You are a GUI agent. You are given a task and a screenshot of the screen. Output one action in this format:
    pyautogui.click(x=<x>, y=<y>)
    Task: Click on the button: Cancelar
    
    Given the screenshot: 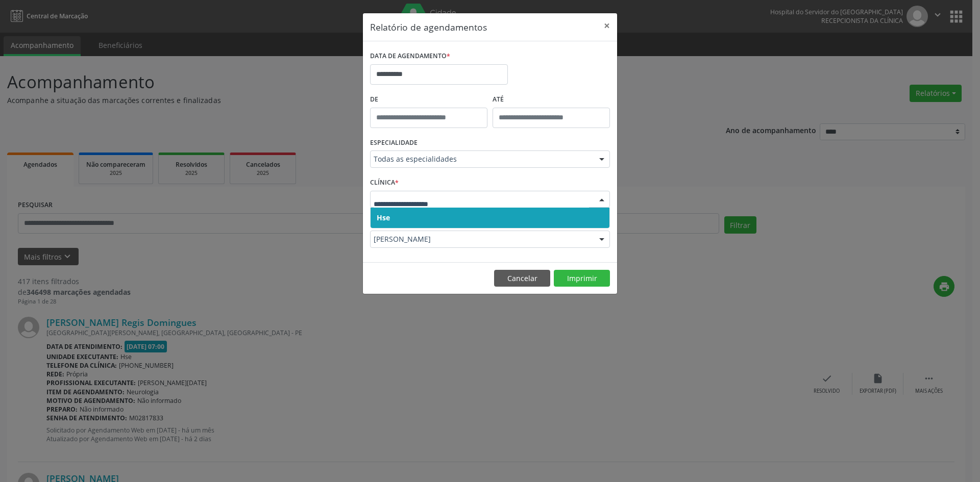 What is the action you would take?
    pyautogui.click(x=522, y=278)
    